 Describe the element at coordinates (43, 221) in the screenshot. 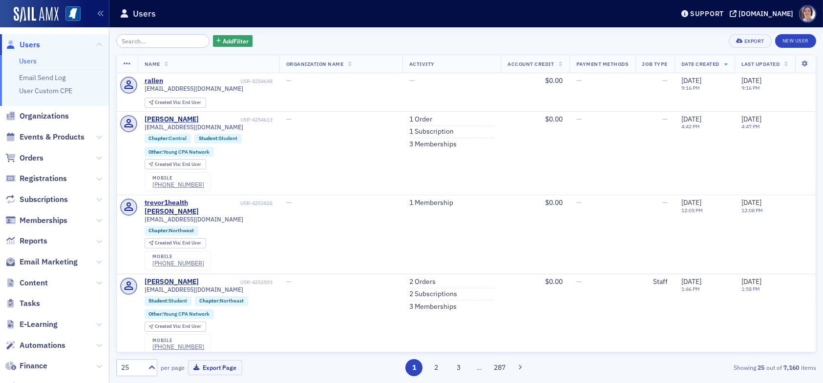

I see `span: Memberships` at that location.